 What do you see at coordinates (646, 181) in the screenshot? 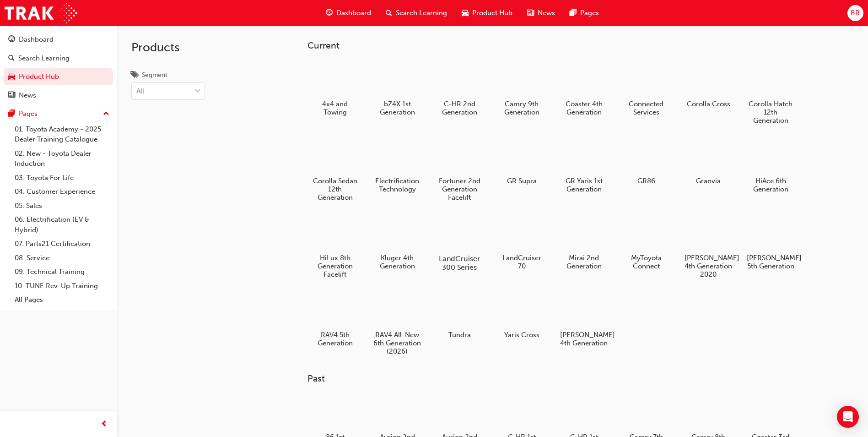
I see `h5: GR86` at bounding box center [646, 181].